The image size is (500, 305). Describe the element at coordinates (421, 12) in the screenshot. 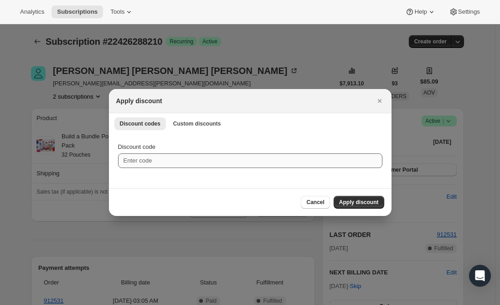

I see `span: Help` at that location.